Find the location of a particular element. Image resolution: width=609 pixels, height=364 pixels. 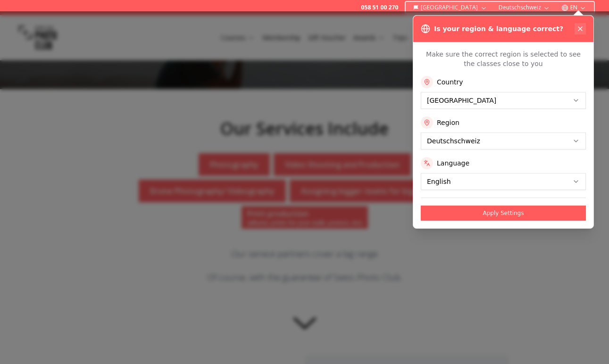

label: Region is located at coordinates (448, 122).